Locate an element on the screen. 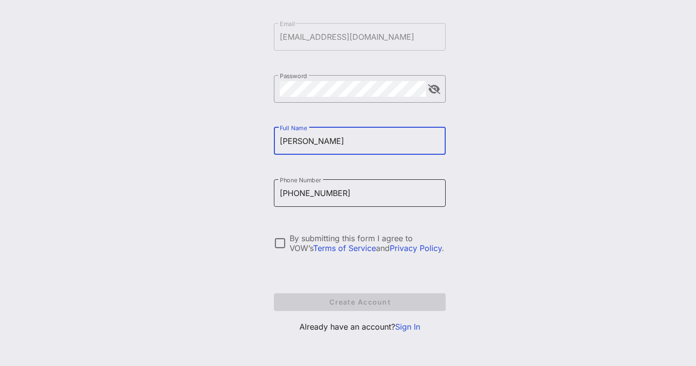 The height and width of the screenshot is (366, 696). p: Already have an account? is located at coordinates (360, 326).